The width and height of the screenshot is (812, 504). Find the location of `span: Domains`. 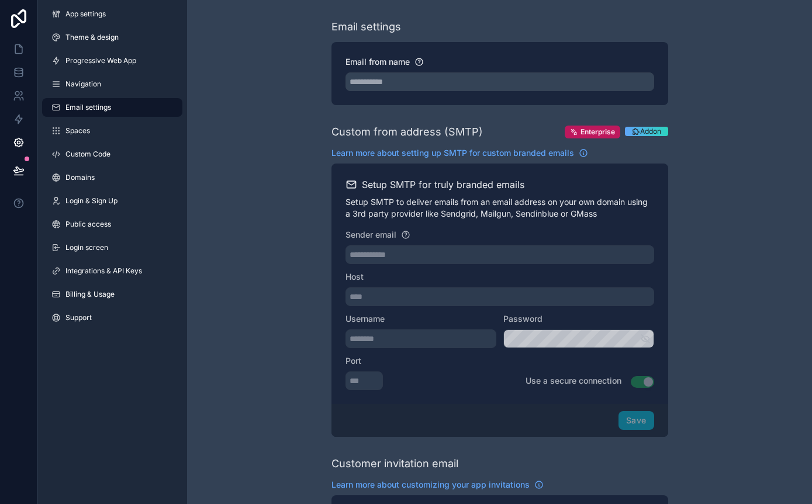

span: Domains is located at coordinates (80, 178).